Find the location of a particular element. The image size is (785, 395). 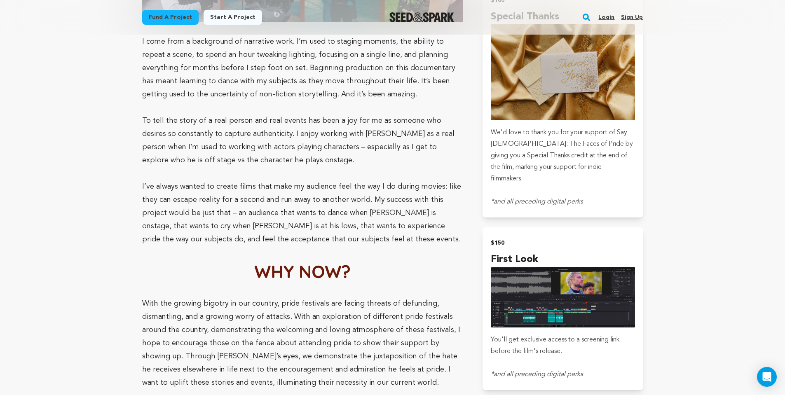

img: Seed&Spark Logo Dark Mode is located at coordinates (422, 17).